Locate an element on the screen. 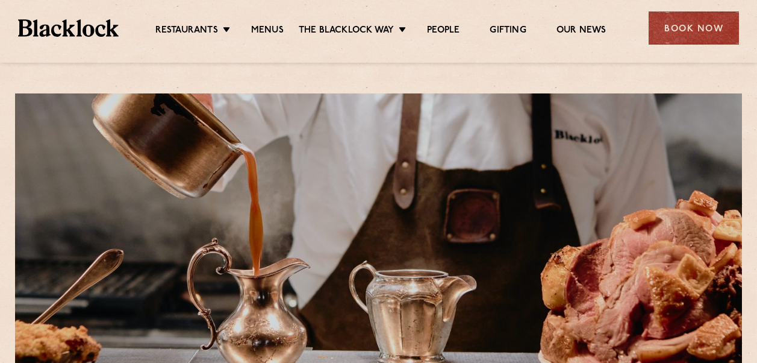 The image size is (757, 363). a: Our News is located at coordinates (582, 31).